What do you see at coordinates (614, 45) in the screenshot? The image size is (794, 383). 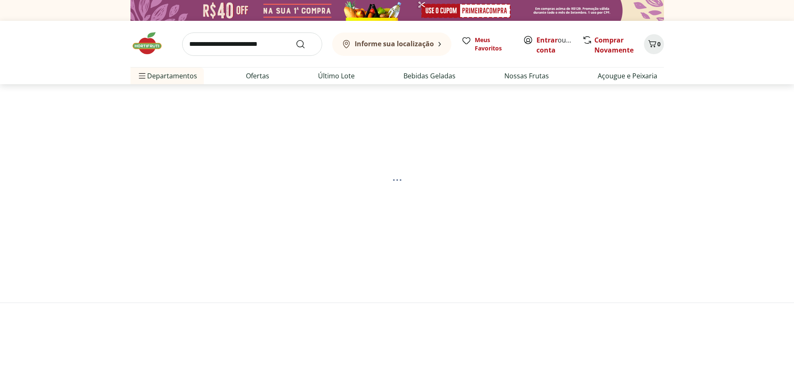 I see `a: Comprar Novamente` at bounding box center [614, 45].